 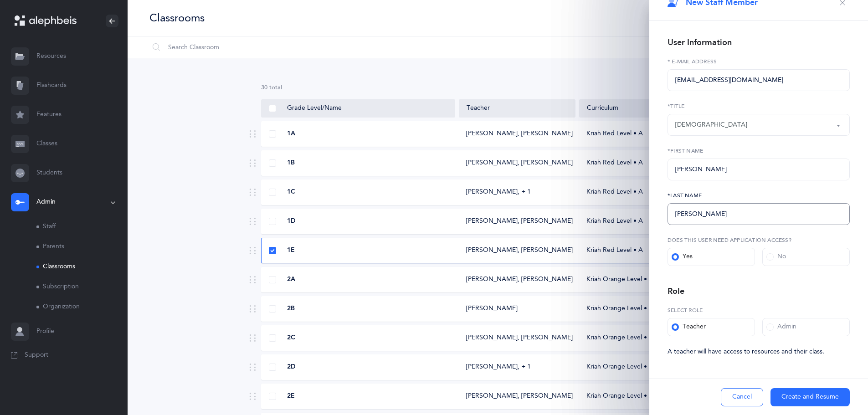 I want to click on button: Rabbi, so click(x=759, y=125).